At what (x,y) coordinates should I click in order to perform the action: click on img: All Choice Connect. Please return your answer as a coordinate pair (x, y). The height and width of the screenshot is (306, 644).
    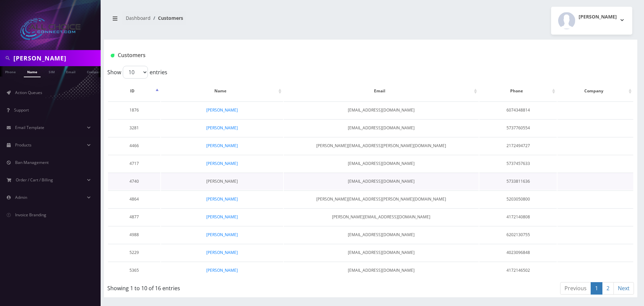
    Looking at the image, I should click on (50, 29).